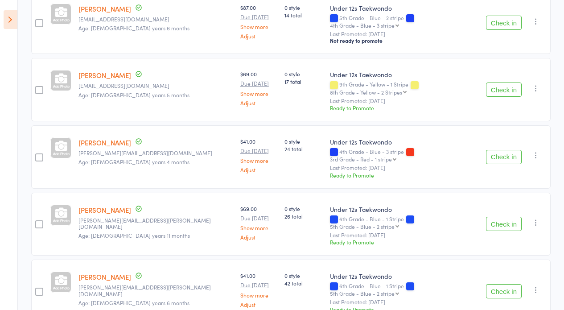  What do you see at coordinates (366, 92) in the screenshot?
I see `div: 8th Grade - Yellow - 2 Stripes` at bounding box center [366, 92].